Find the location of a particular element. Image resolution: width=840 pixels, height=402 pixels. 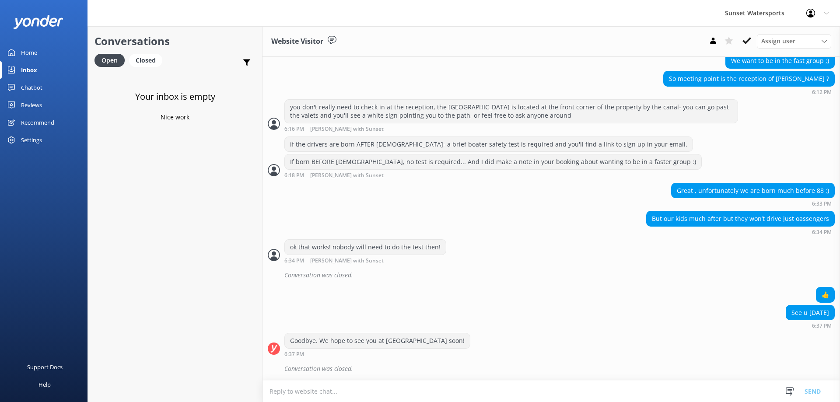

div: ok that works! nobody will need to do the test then! is located at coordinates (365, 247).